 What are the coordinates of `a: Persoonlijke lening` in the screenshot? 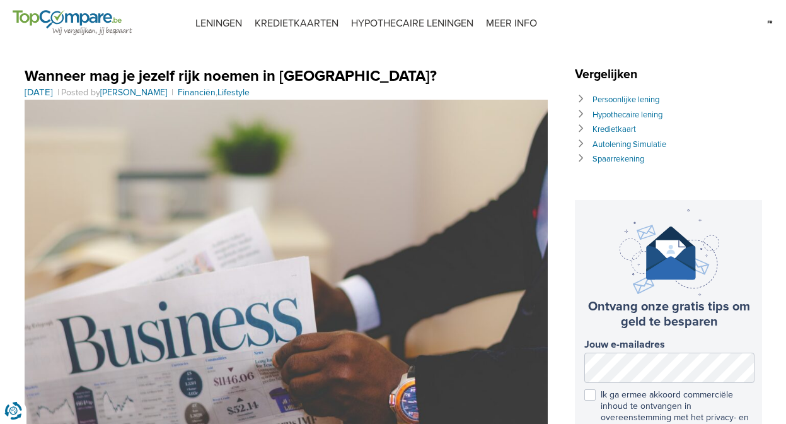 It's located at (626, 100).